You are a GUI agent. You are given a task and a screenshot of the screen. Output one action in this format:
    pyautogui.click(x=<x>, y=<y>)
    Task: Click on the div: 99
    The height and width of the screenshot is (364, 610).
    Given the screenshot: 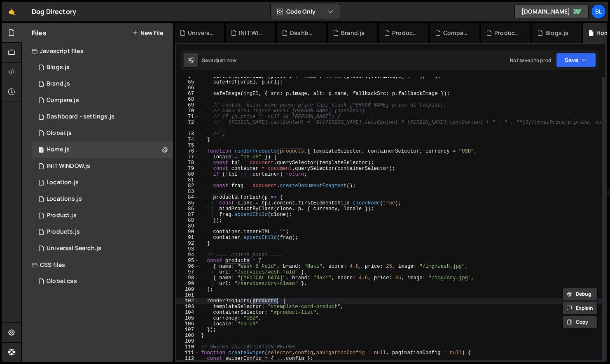 What is the action you would take?
    pyautogui.click(x=188, y=284)
    